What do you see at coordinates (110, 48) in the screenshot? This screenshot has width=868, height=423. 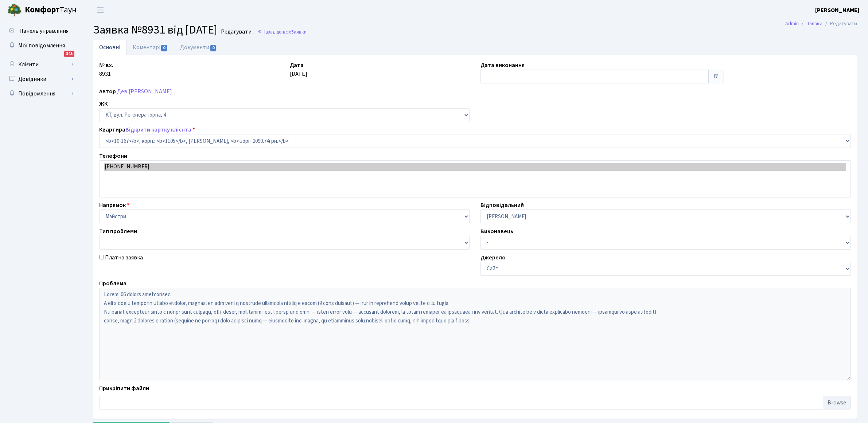 I see `a: Основні` at bounding box center [110, 48].